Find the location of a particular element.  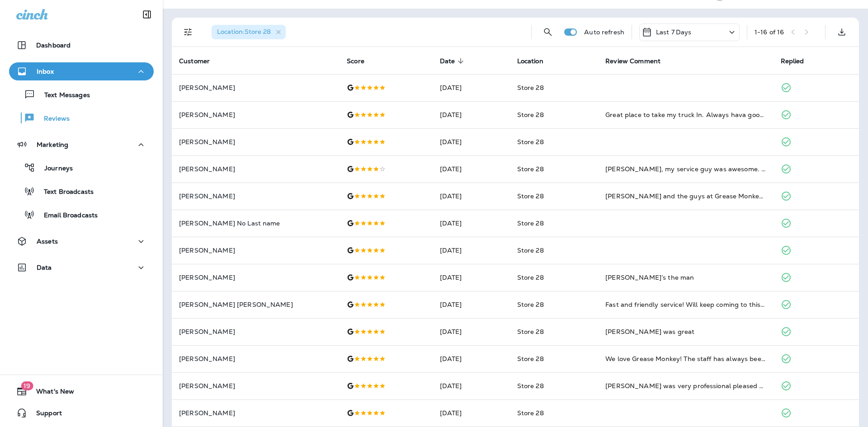

div: 1 - 16 of 16 is located at coordinates (769, 32).